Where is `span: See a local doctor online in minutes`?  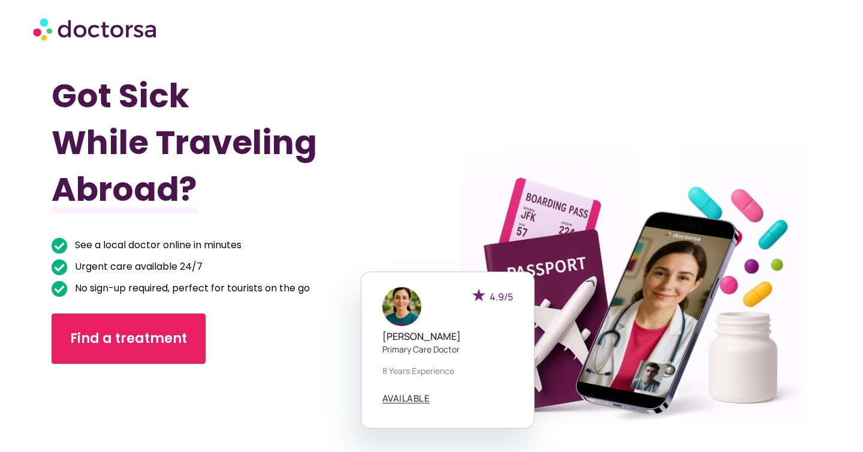
span: See a local doctor online in minutes is located at coordinates (156, 245).